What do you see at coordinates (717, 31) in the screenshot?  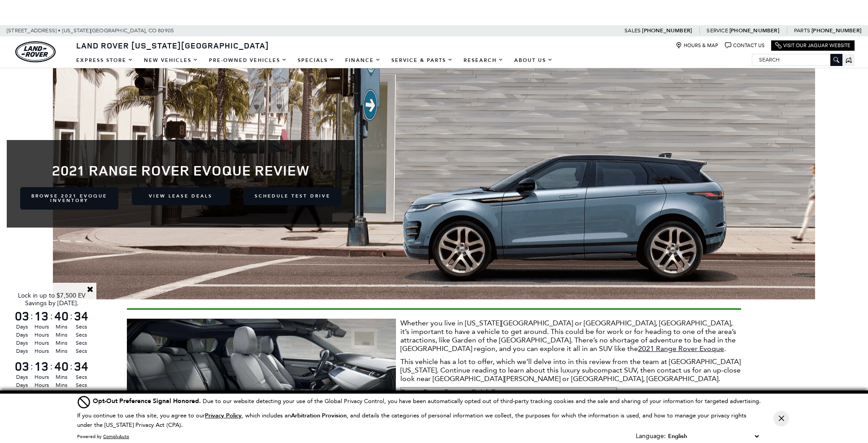 I see `span: Service` at bounding box center [717, 31].